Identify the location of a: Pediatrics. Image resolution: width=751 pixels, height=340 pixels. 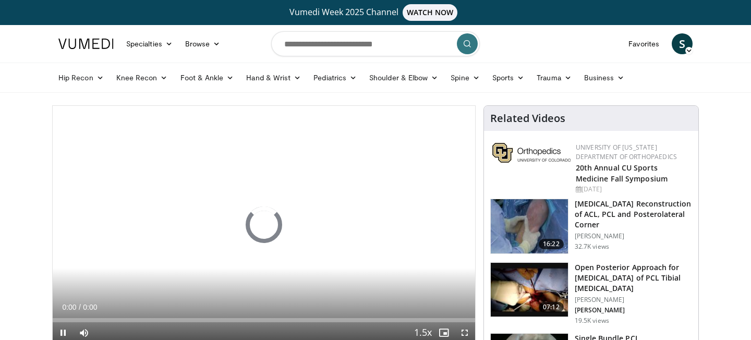
(335, 78).